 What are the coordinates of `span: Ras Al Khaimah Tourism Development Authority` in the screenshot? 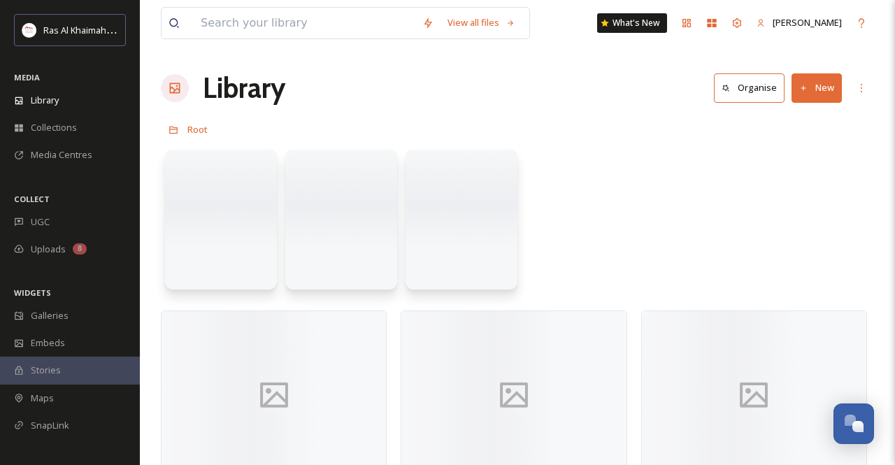 It's located at (142, 29).